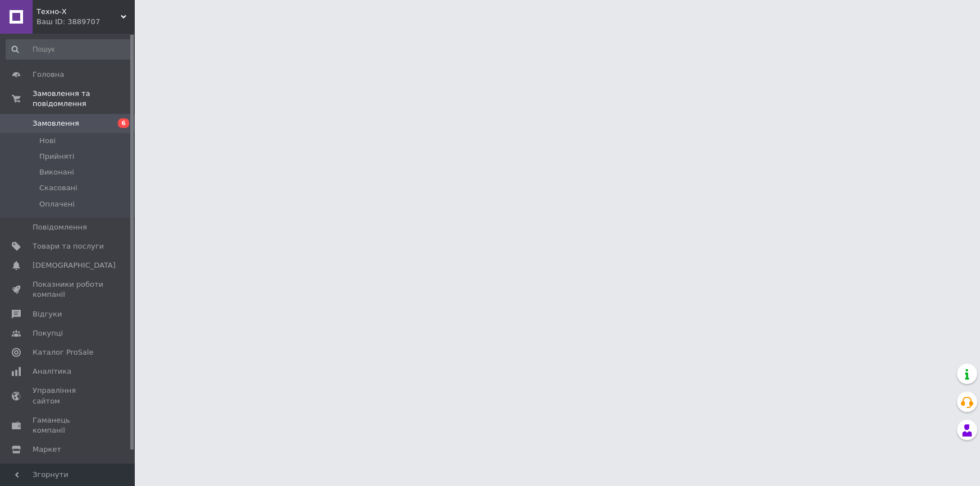 This screenshot has height=486, width=980. Describe the element at coordinates (68, 426) in the screenshot. I see `span: Гаманець компанії` at that location.